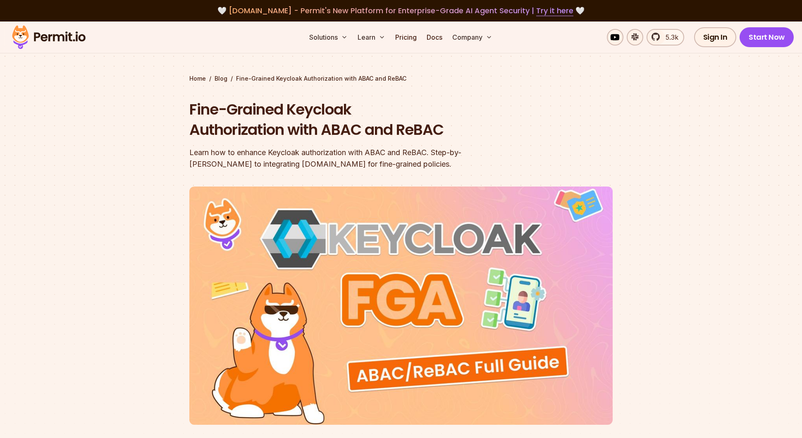 The image size is (802, 438). Describe the element at coordinates (328, 37) in the screenshot. I see `button: Solutions` at that location.